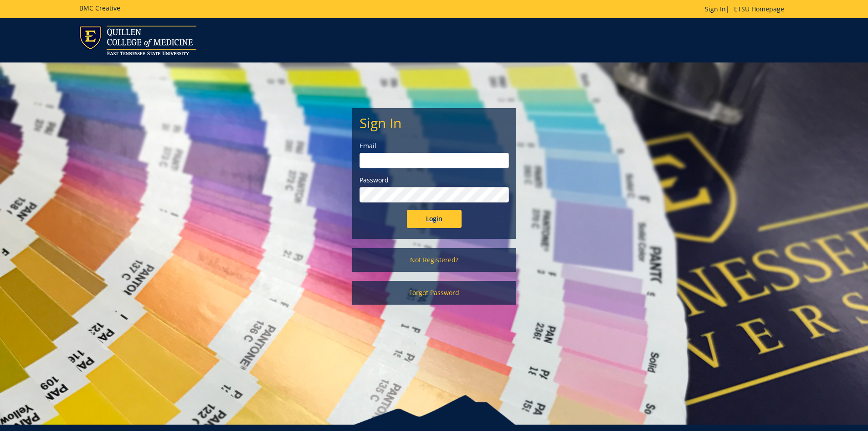 The height and width of the screenshot is (431, 868). What do you see at coordinates (434, 219) in the screenshot?
I see `input: Login` at bounding box center [434, 219].